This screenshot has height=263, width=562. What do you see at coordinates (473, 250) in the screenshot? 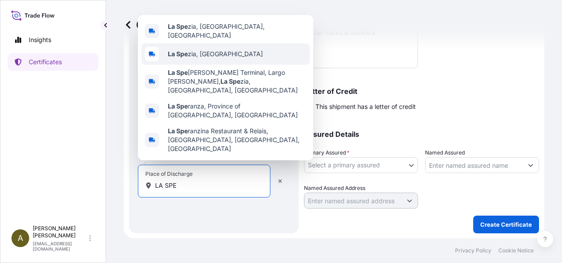
I see `p: Privacy Policy` at bounding box center [473, 250].